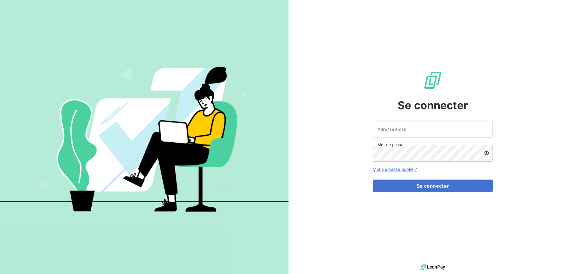 This screenshot has width=577, height=274. Describe the element at coordinates (395, 169) in the screenshot. I see `a: Mot de passe oublié ?` at that location.